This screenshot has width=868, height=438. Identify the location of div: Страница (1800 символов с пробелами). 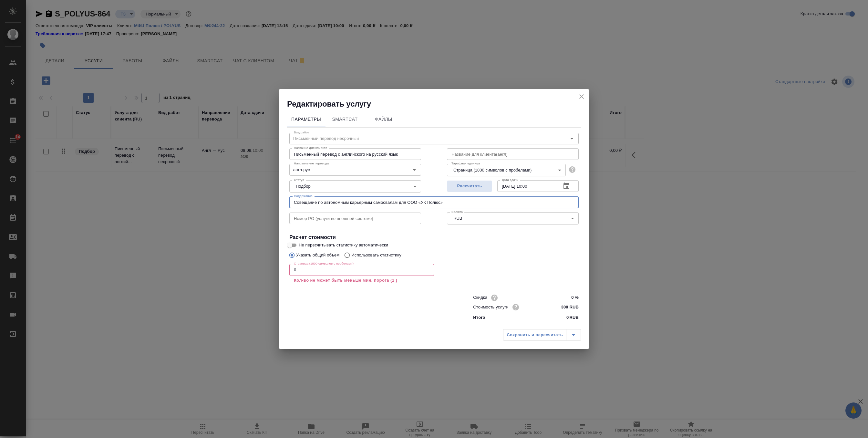
(506, 170).